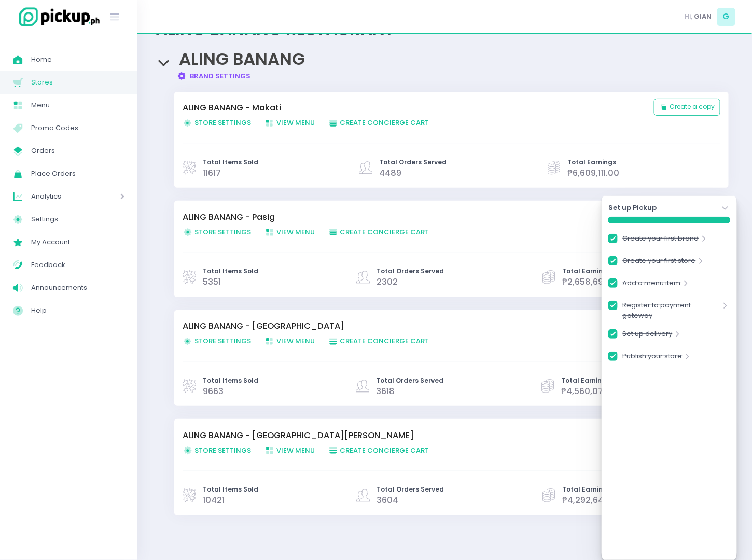 The image size is (752, 560). I want to click on a: Create your first brand, so click(660, 240).